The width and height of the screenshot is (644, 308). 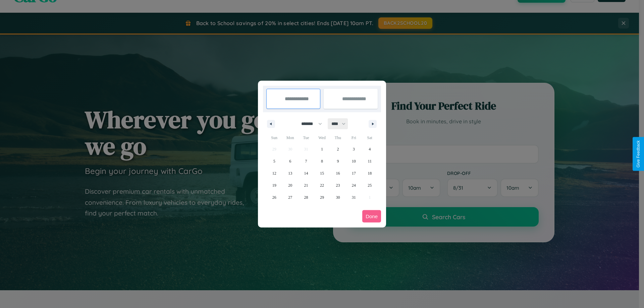 What do you see at coordinates (322, 138) in the screenshot?
I see `span: Wed` at bounding box center [322, 138].